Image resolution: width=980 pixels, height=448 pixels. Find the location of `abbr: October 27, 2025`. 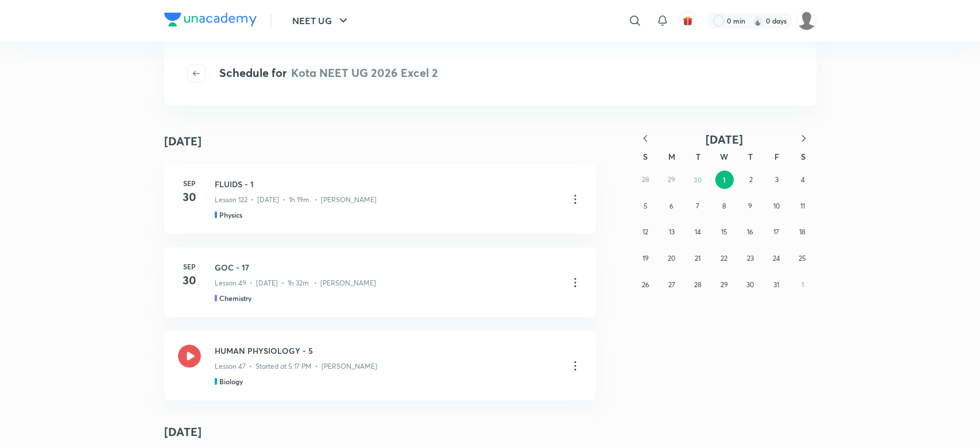

abbr: October 27, 2025 is located at coordinates (672, 285).